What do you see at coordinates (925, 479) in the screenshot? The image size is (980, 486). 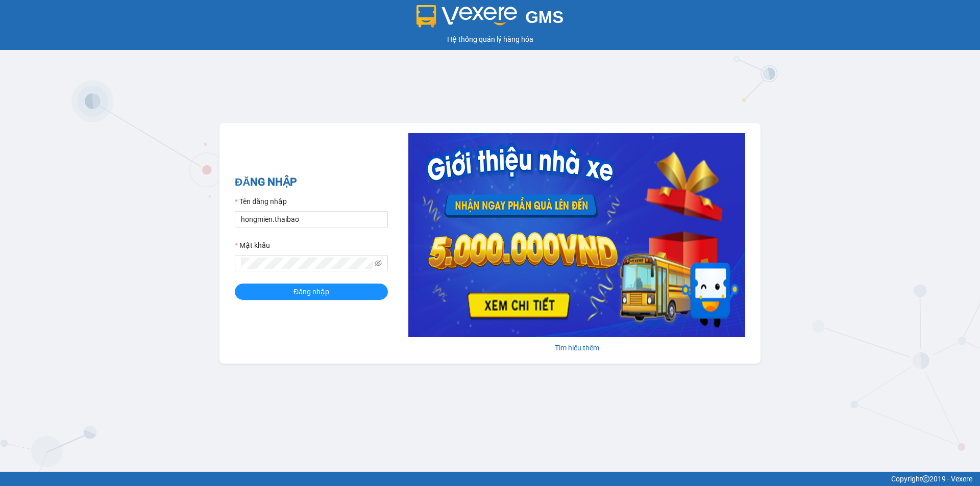 I see `span: copyright` at bounding box center [925, 479].